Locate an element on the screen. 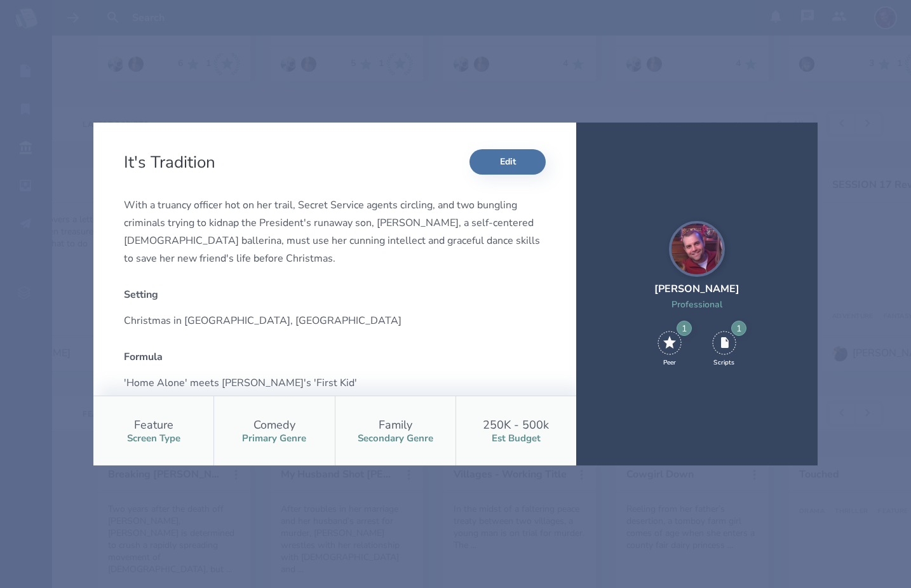 This screenshot has height=588, width=911. div: Est Budget is located at coordinates (516, 438).